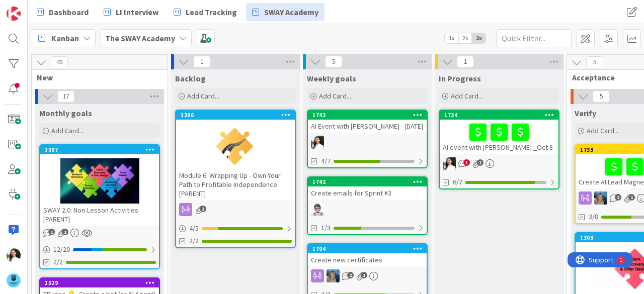  What do you see at coordinates (66, 113) in the screenshot?
I see `span: Monthly goals` at bounding box center [66, 113].